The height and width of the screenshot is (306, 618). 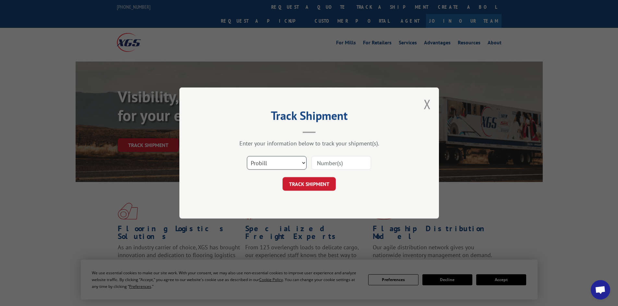 I want to click on button: TRACK SHIPMENT, so click(x=309, y=184).